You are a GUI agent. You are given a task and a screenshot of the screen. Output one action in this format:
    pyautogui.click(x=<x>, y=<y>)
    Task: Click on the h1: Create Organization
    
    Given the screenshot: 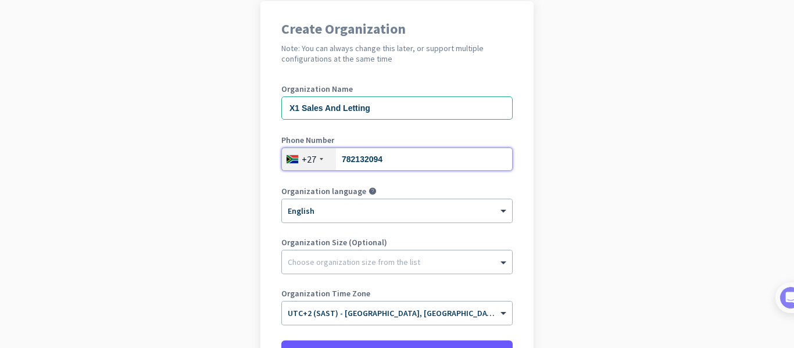 What is the action you would take?
    pyautogui.click(x=397, y=29)
    